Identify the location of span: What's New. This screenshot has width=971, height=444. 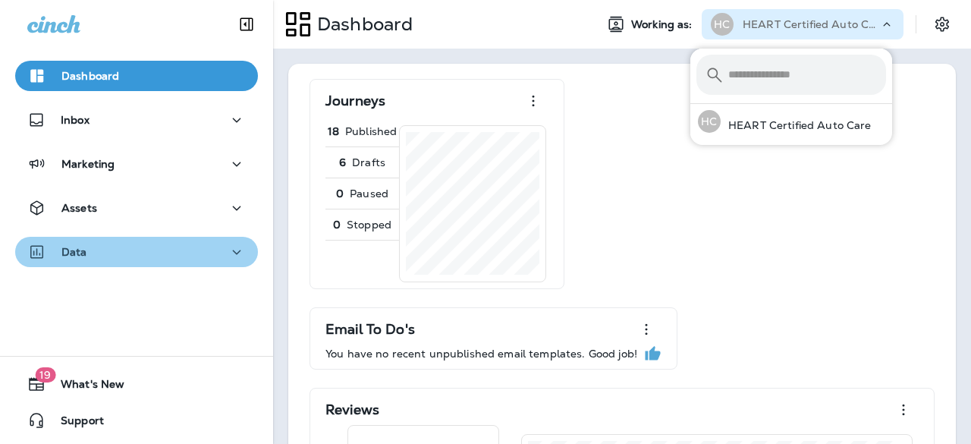
(85, 387).